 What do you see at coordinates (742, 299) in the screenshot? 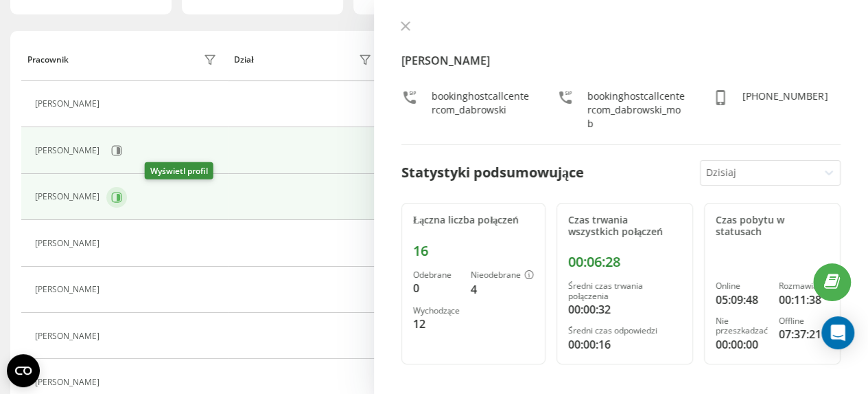
I see `div: 05:09:48` at bounding box center [742, 299].